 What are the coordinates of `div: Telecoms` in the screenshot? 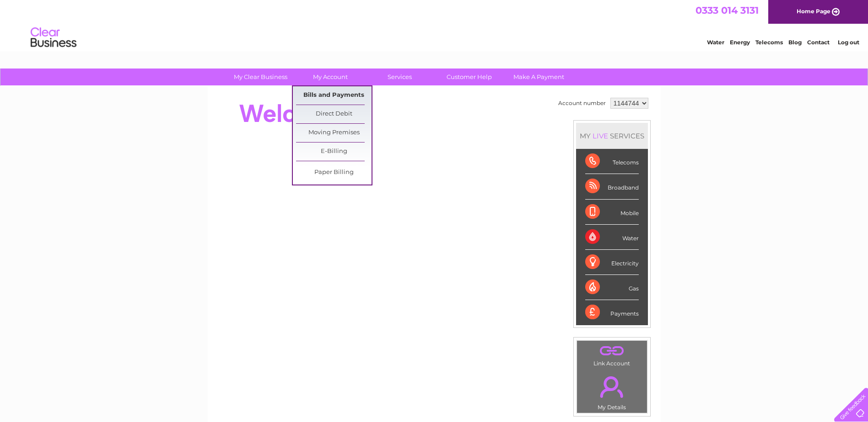 It's located at (611, 161).